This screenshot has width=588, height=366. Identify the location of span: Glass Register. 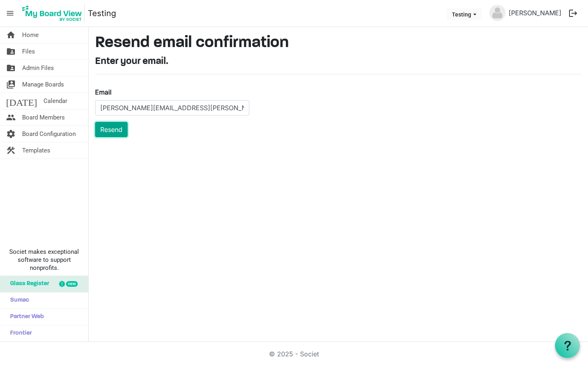
(27, 284).